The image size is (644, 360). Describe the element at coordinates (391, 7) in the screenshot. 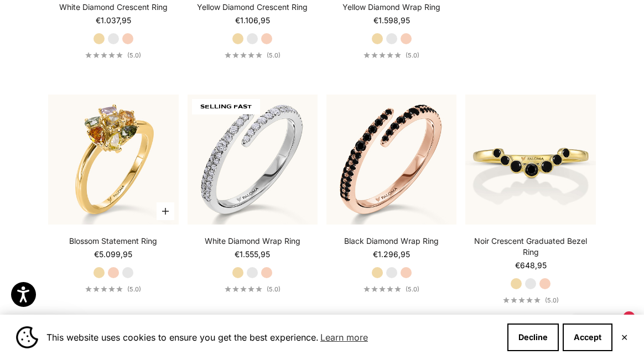

I see `a: Yellow Diamond Wrap Ring` at that location.